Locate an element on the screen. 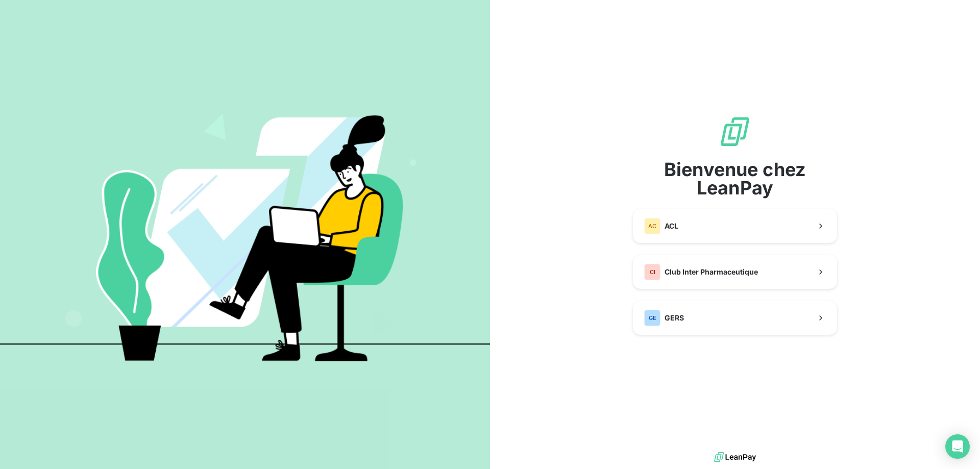 This screenshot has width=980, height=469. div: AC is located at coordinates (653, 226).